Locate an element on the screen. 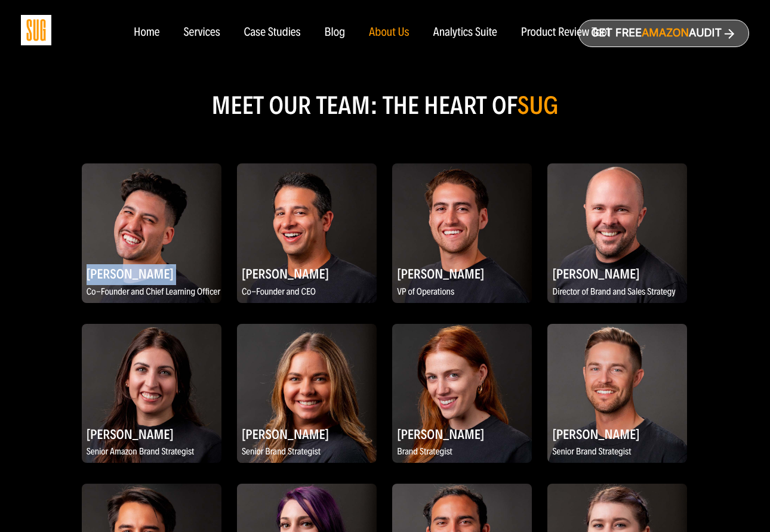 The width and height of the screenshot is (770, 532). div: Home is located at coordinates (146, 33).